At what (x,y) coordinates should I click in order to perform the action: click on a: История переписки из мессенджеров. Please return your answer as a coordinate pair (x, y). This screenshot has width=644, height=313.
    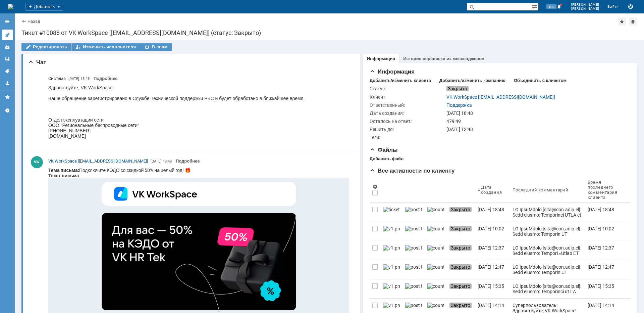
    Looking at the image, I should click on (443, 58).